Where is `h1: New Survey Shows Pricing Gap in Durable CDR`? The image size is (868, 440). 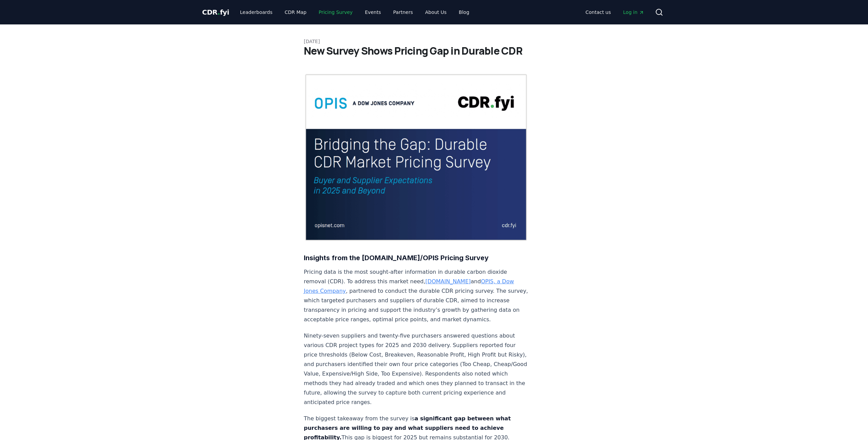 h1: New Survey Shows Pricing Gap in Durable CDR is located at coordinates (434, 51).